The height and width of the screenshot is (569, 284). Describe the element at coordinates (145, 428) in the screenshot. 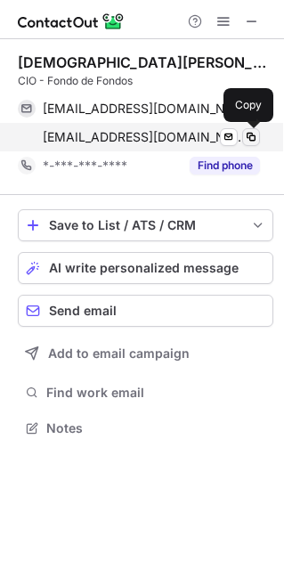

I see `button: Notes` at that location.